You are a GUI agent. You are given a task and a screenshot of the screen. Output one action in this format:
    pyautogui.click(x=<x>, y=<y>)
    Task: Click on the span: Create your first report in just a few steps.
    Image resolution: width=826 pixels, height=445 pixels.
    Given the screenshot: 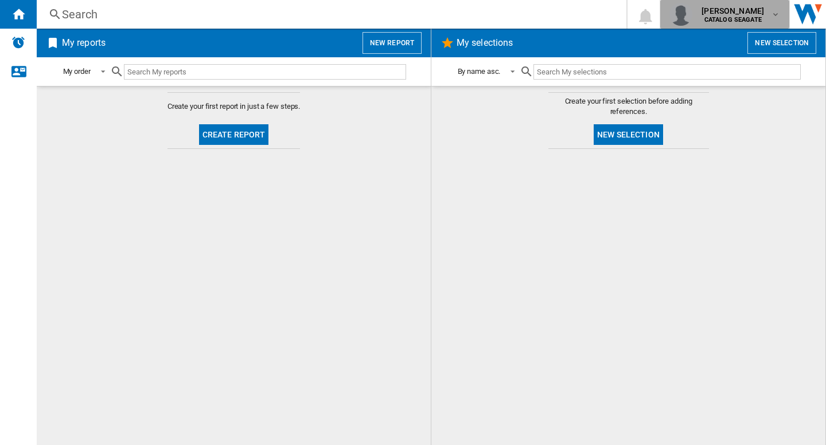 What is the action you would take?
    pyautogui.click(x=234, y=107)
    